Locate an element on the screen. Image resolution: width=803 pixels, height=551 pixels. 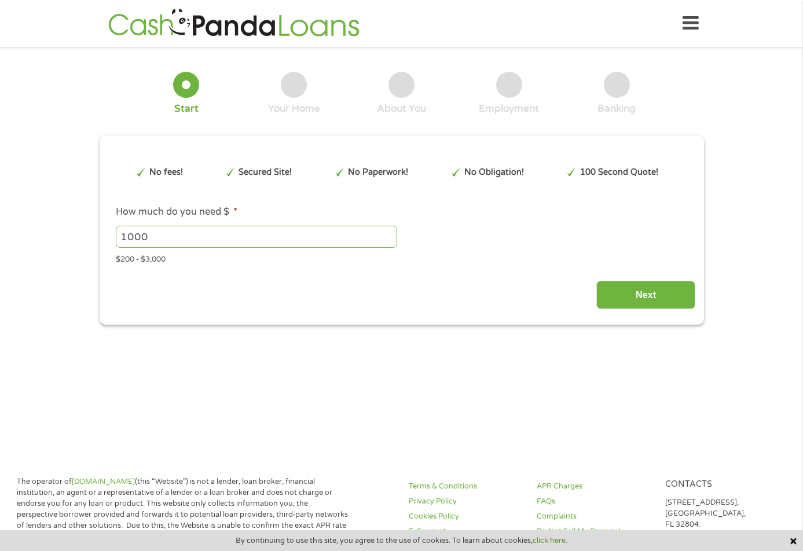
a: Do Not Sell My Personal Information is located at coordinates (593, 537).